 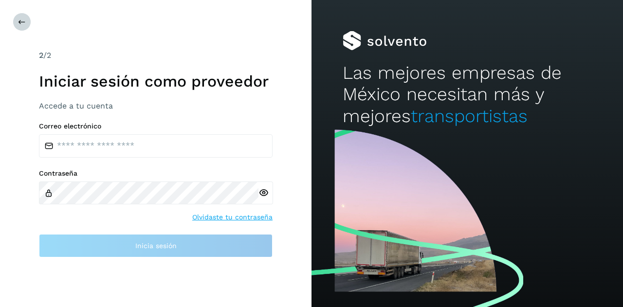 What do you see at coordinates (156, 246) in the screenshot?
I see `button: Inicia sesión` at bounding box center [156, 246].